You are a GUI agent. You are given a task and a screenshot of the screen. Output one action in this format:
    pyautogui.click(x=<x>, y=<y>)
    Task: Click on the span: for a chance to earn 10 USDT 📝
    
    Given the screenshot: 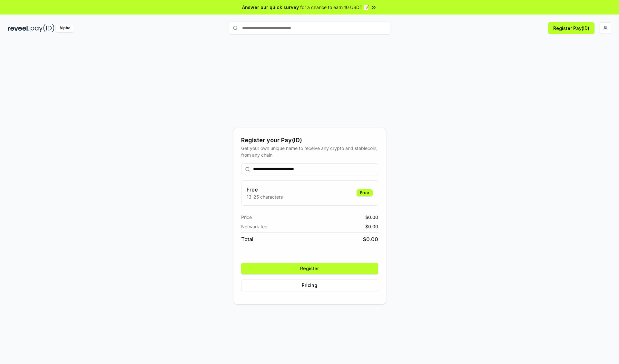 What is the action you would take?
    pyautogui.click(x=335, y=7)
    